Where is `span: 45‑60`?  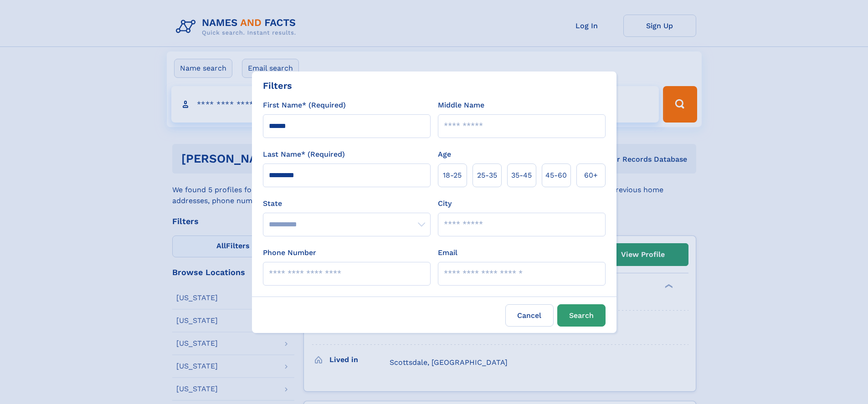 span: 45‑60 is located at coordinates (556, 176).